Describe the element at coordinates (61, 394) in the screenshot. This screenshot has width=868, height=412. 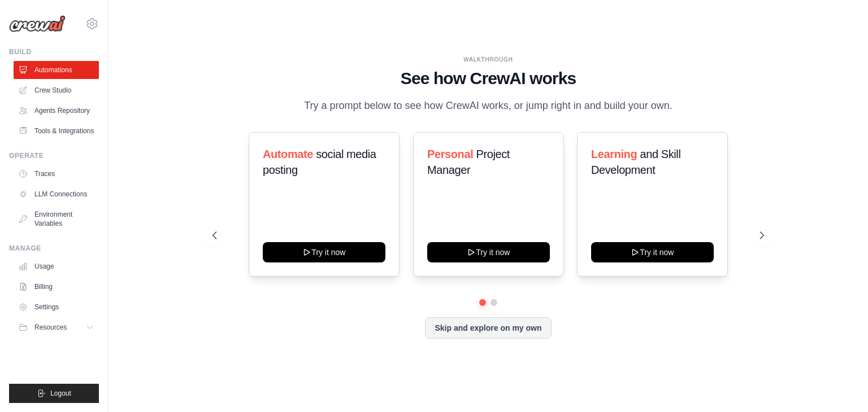
I see `span: Logout` at that location.